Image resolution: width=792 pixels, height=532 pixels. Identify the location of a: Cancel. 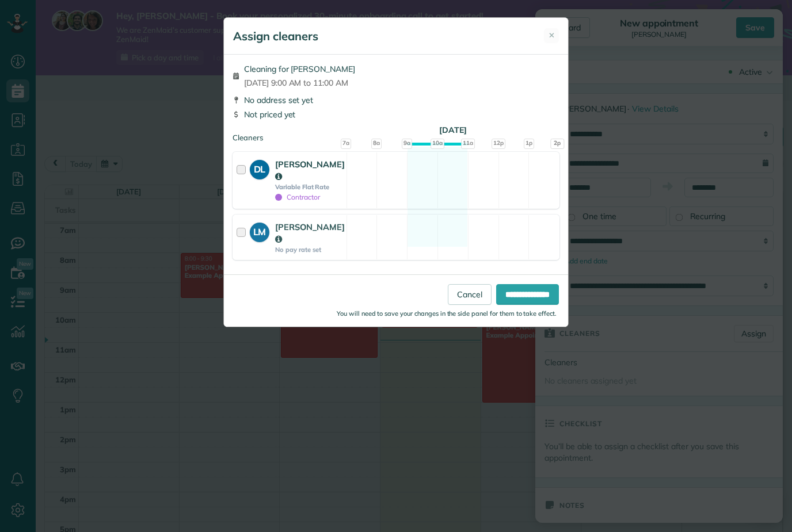
(469, 294).